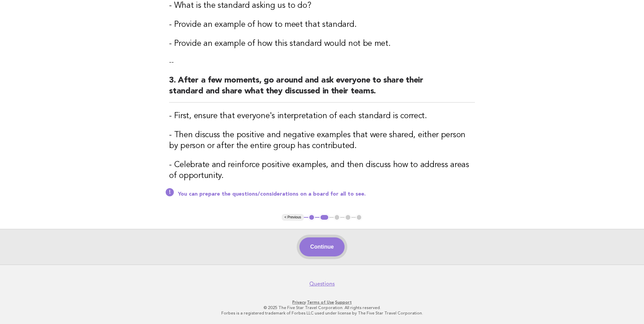 This screenshot has height=324, width=644. What do you see at coordinates (326, 195) in the screenshot?
I see `p: You can prepare the questions/considerations on a board for all to see.` at bounding box center [326, 195].